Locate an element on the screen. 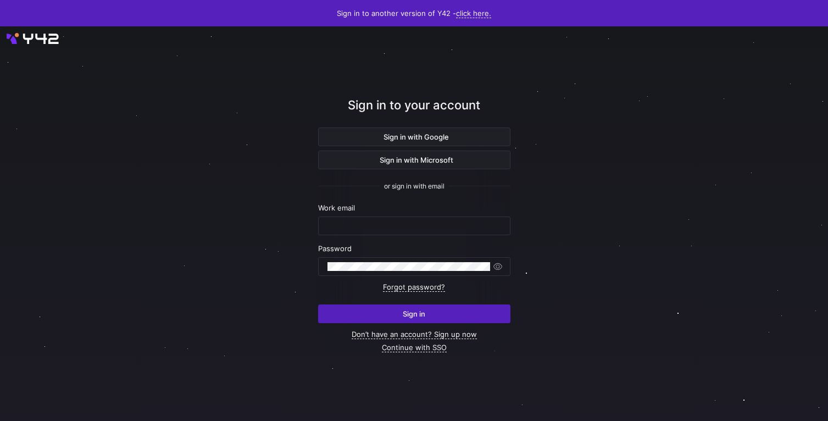 Image resolution: width=828 pixels, height=421 pixels. a: Don’t have an account? Sign up now is located at coordinates (414, 334).